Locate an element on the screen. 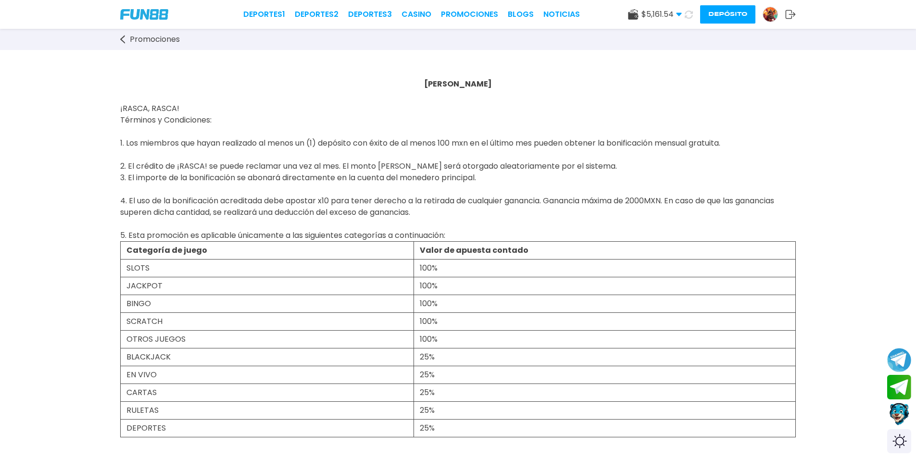  a: Avatar is located at coordinates (774, 14).